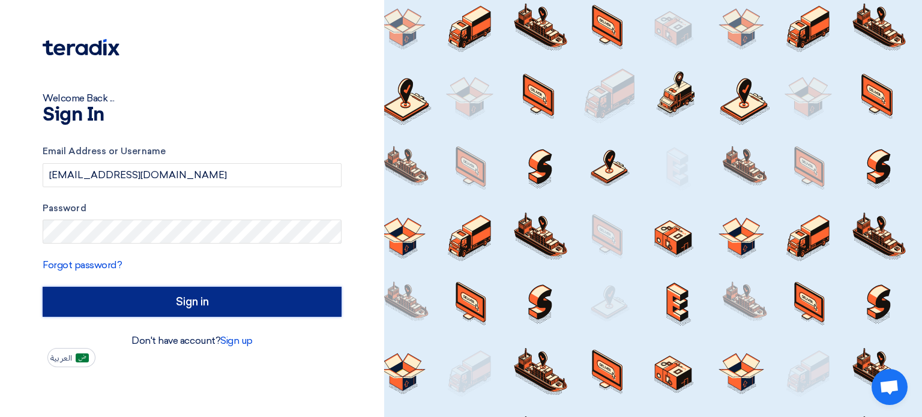  Describe the element at coordinates (192, 302) in the screenshot. I see `input: Sign in` at that location.